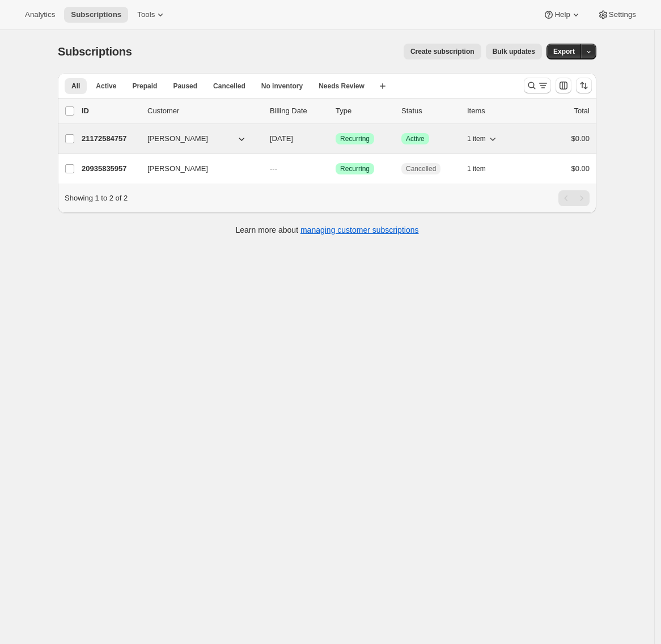 The image size is (661, 644). I want to click on p: 21172584757, so click(110, 139).